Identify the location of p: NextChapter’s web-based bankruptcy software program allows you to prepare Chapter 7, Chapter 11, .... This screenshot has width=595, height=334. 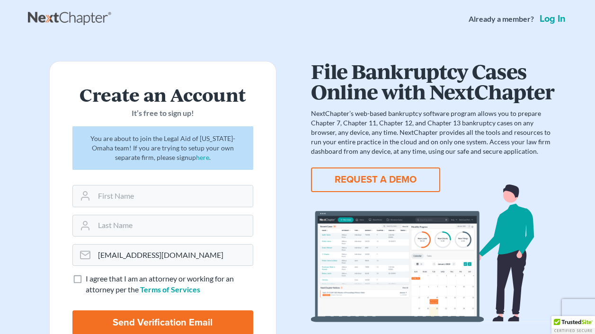
(432, 132).